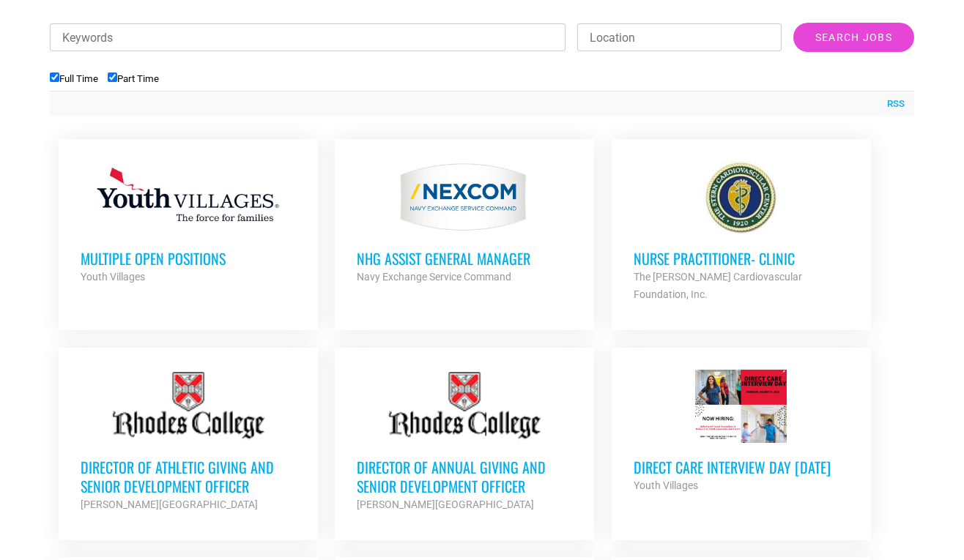 This screenshot has height=560, width=964. I want to click on h3: Director of Annual Giving and Senior Development Officer, so click(465, 476).